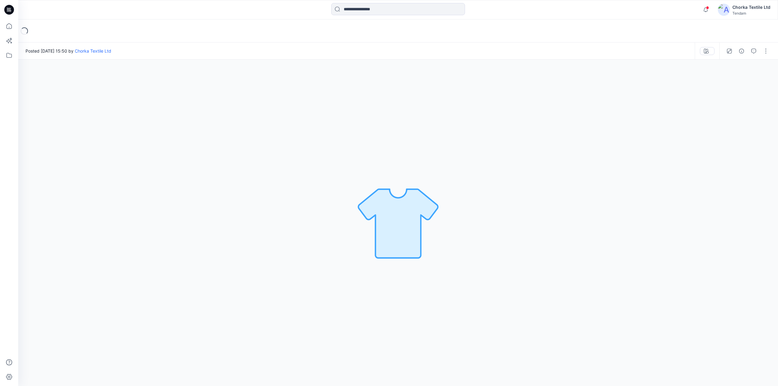 The height and width of the screenshot is (386, 778). Describe the element at coordinates (742, 51) in the screenshot. I see `button: Details` at that location.